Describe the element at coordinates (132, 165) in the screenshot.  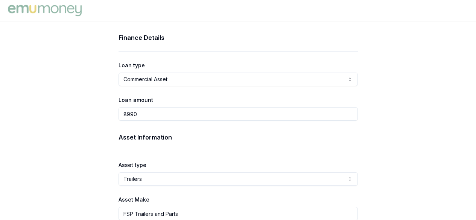
I see `label: Asset type` at that location.